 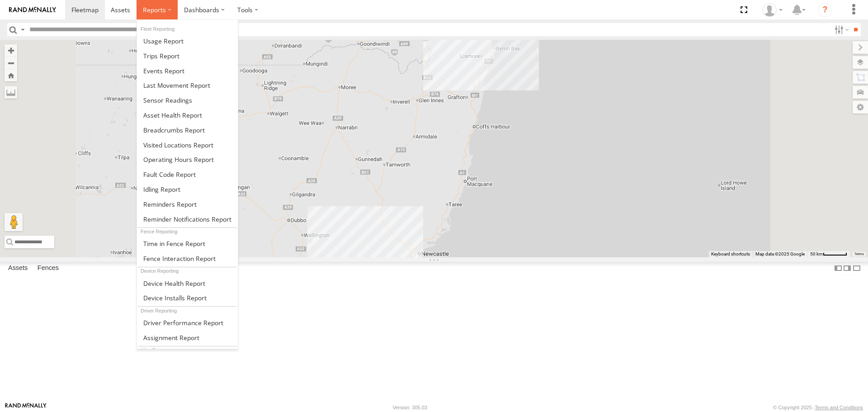 I want to click on a: Asset Health Report, so click(x=187, y=115).